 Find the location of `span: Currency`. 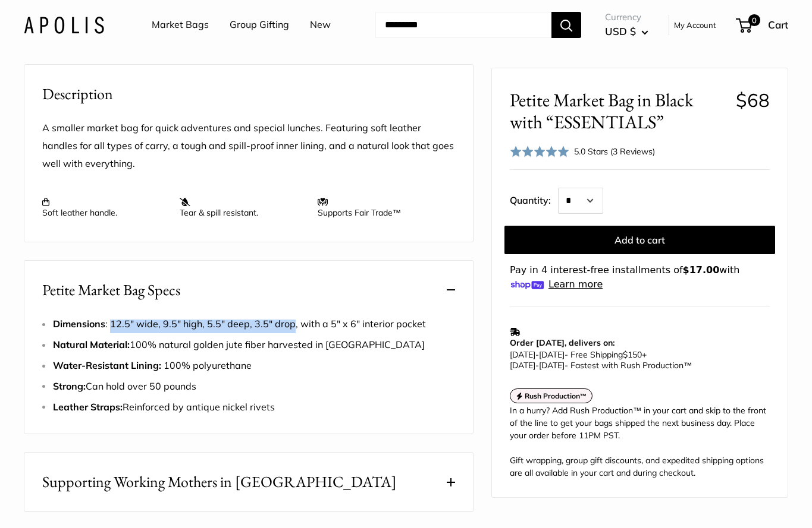

span: Currency is located at coordinates (626, 17).